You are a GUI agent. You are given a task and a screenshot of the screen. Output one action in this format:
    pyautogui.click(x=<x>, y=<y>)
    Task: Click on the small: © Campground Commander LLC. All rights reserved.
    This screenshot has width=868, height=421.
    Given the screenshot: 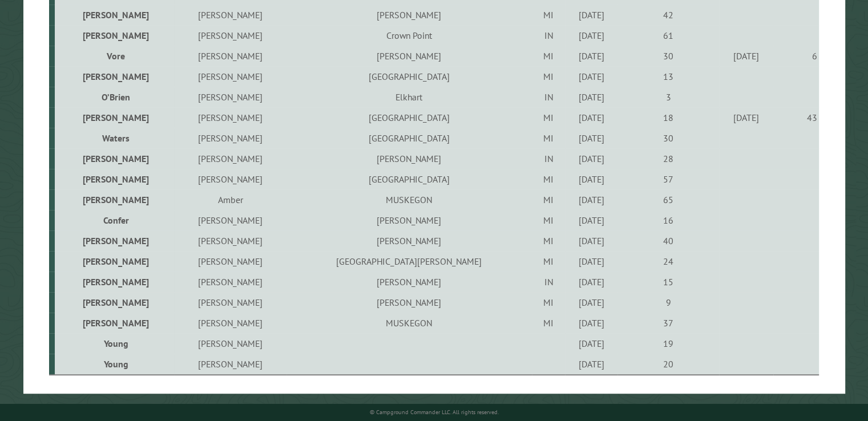 What is the action you would take?
    pyautogui.click(x=434, y=412)
    